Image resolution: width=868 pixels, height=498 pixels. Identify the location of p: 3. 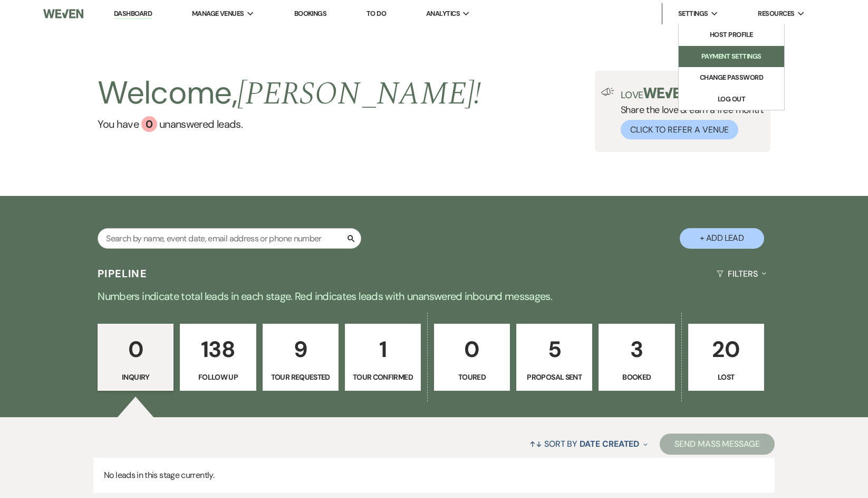
(637, 349).